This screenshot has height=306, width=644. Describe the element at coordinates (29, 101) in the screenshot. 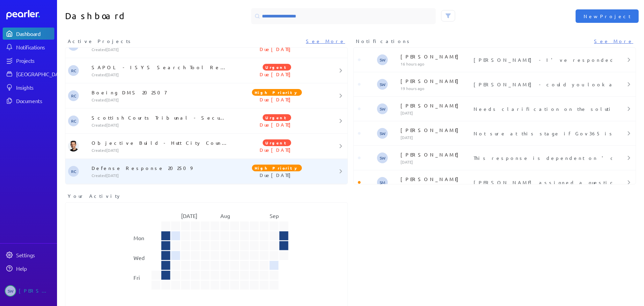

I see `a: Documents` at that location.